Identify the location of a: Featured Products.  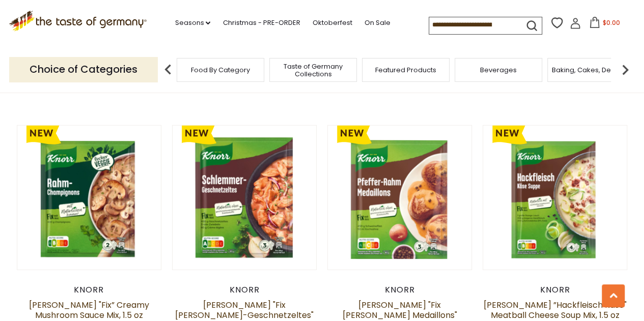
(406, 69).